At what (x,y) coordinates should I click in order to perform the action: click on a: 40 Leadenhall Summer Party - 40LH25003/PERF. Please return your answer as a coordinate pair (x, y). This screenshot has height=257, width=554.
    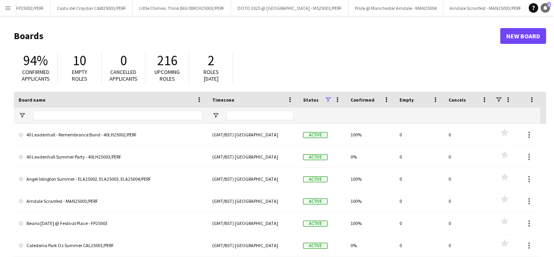
    Looking at the image, I should click on (111, 157).